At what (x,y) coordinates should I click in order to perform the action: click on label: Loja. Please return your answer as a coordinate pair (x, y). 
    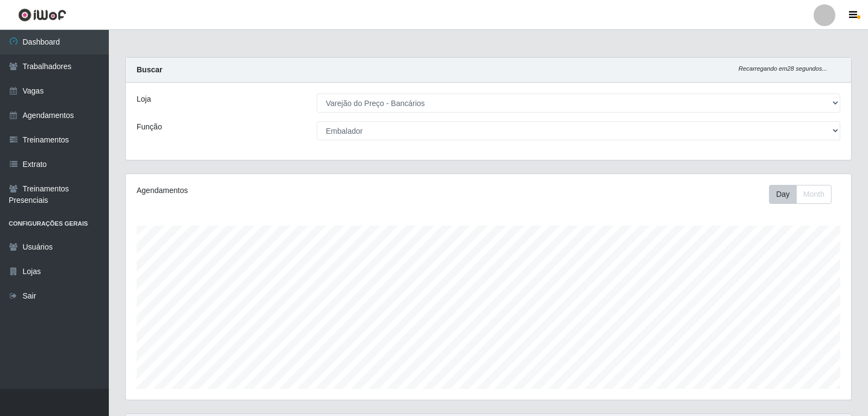
    Looking at the image, I should click on (144, 99).